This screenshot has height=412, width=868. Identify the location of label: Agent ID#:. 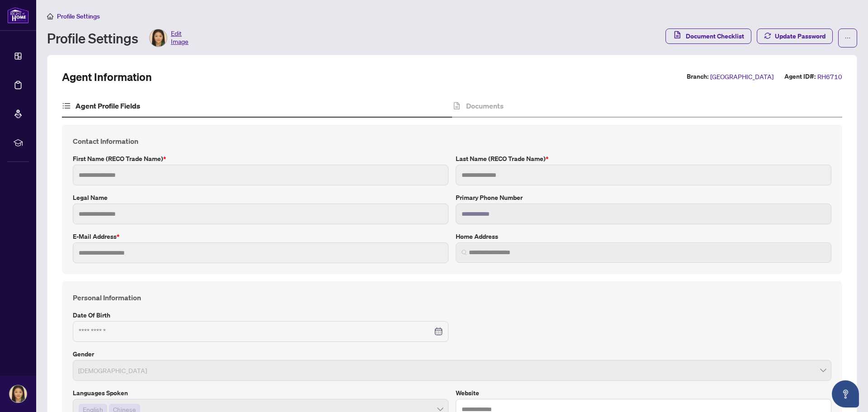
(800, 76).